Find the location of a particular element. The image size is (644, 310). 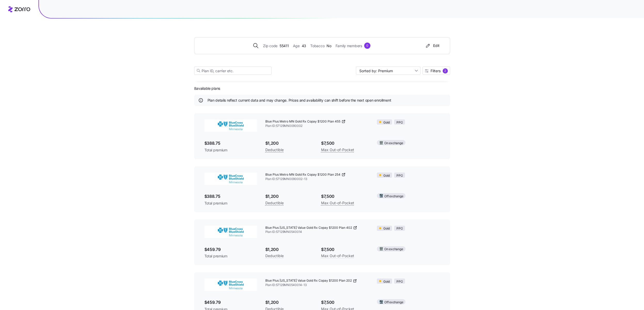

span: Blue Plus Metro MN Gold Rx Copay $1200 Plan 455 is located at coordinates (303, 121).